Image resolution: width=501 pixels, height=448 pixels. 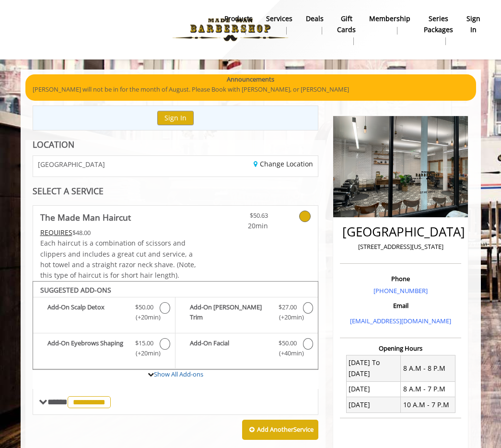 What do you see at coordinates (400, 348) in the screenshot?
I see `h3: Opening Hours` at bounding box center [400, 348].